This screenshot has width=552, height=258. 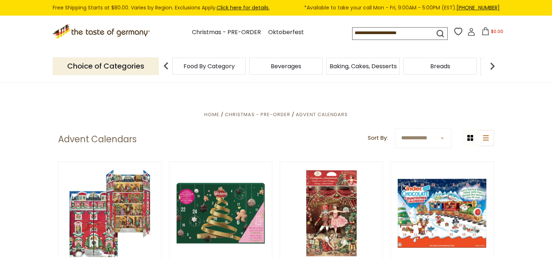 I want to click on span: Baking, Cakes, Desserts, so click(x=363, y=66).